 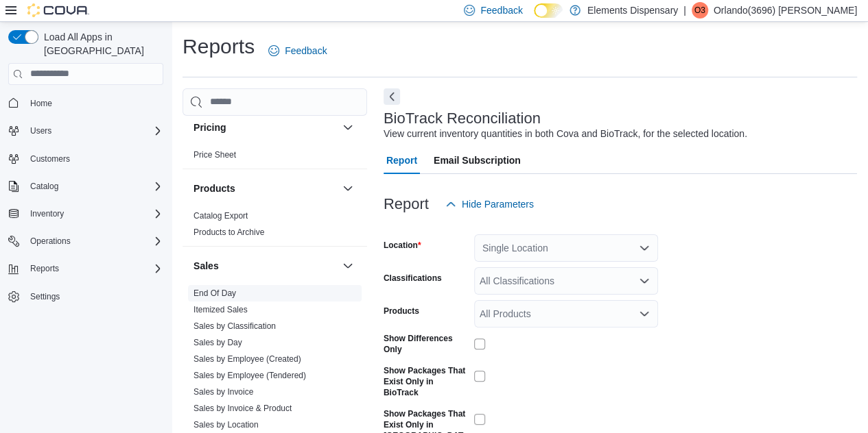 What do you see at coordinates (209, 127) in the screenshot?
I see `h3: Pricing` at bounding box center [209, 127].